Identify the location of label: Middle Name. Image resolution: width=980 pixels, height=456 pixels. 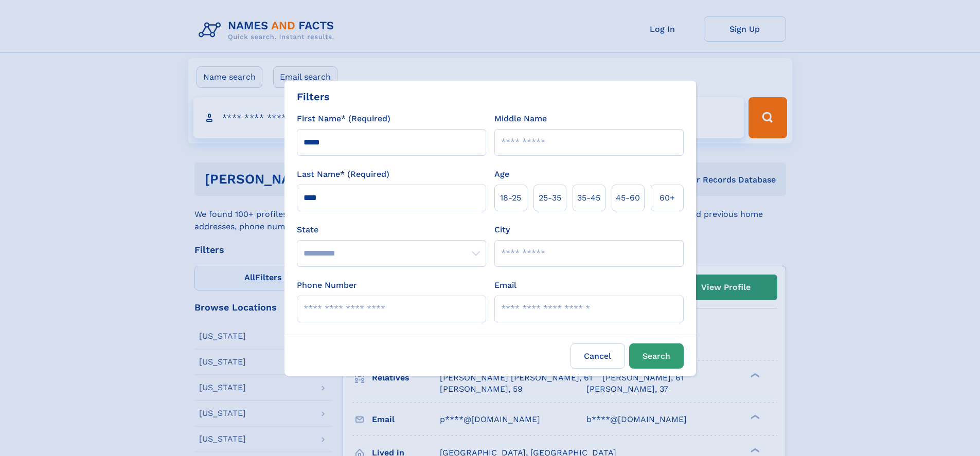
(521, 119).